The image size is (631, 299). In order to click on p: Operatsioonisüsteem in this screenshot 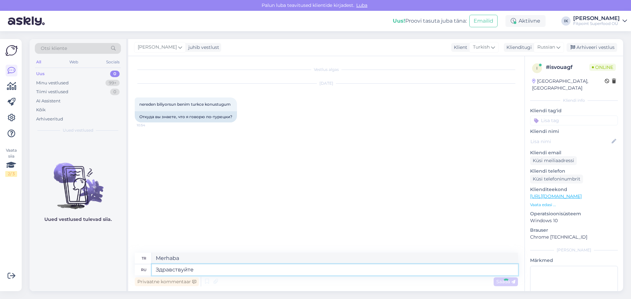, I will do `click(574, 214)`.